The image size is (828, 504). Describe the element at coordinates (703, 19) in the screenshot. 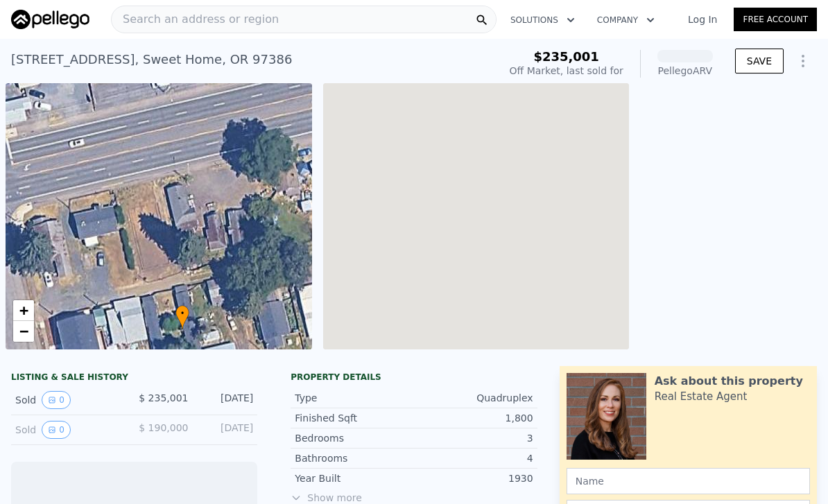

I see `a: Log In` at that location.